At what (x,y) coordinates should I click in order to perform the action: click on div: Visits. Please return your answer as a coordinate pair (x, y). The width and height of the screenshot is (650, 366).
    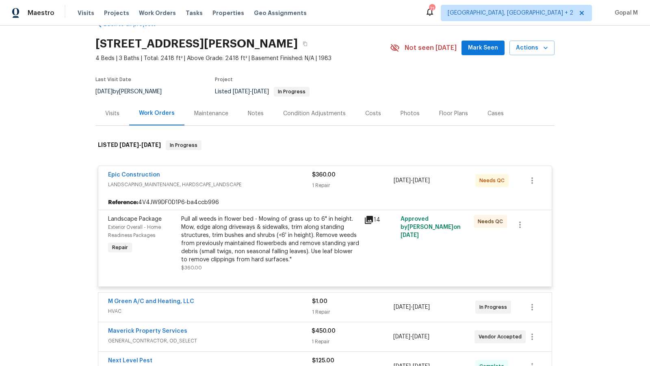
    Looking at the image, I should click on (112, 114).